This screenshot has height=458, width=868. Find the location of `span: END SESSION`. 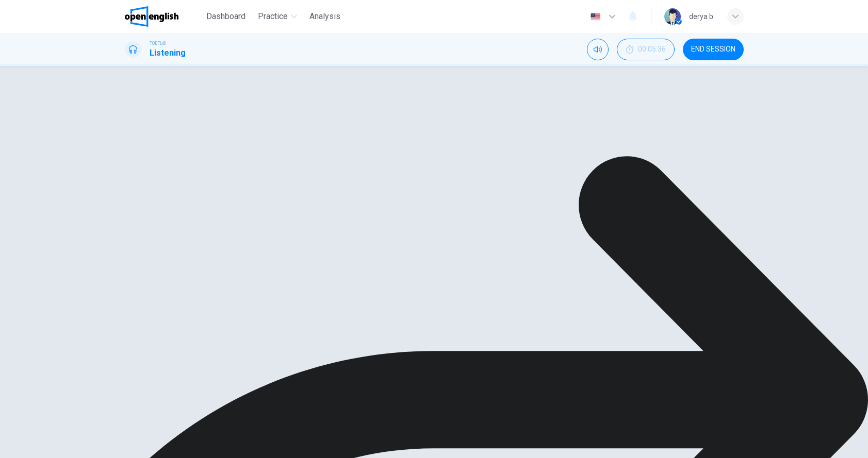

span: END SESSION is located at coordinates (713, 49).